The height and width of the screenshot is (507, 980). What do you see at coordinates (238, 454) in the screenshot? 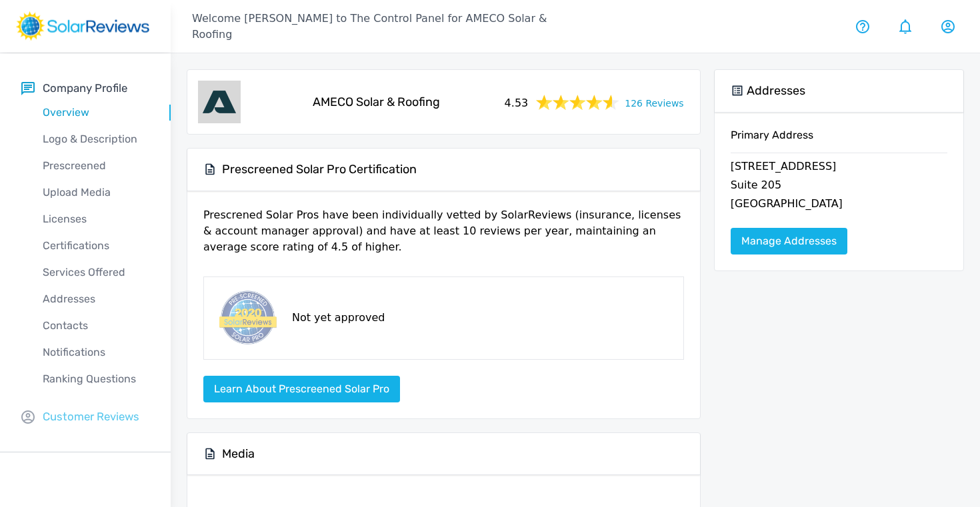
I see `h5: Media` at bounding box center [238, 454].